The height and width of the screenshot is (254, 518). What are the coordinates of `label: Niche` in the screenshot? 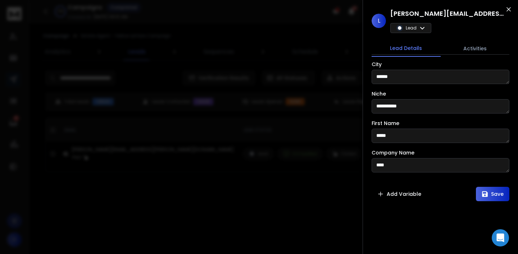 It's located at (378, 94).